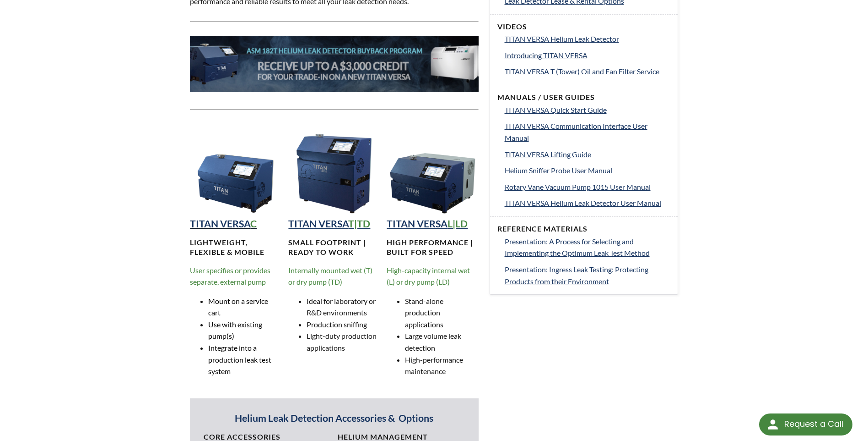 The width and height of the screenshot is (868, 441). Describe the element at coordinates (548, 154) in the screenshot. I see `span: TITAN VERSA Lifting Guide` at that location.